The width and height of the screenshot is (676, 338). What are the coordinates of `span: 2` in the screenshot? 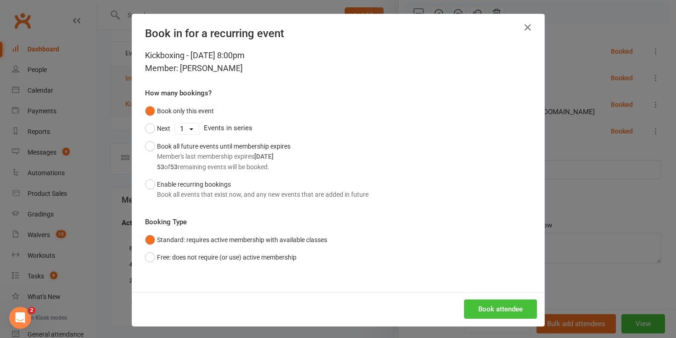 It's located at (32, 311).